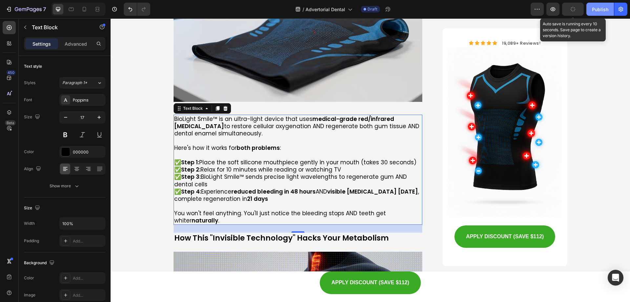 The width and height of the screenshot is (630, 302). What do you see at coordinates (33, 66) in the screenshot?
I see `div: Text style` at bounding box center [33, 66].